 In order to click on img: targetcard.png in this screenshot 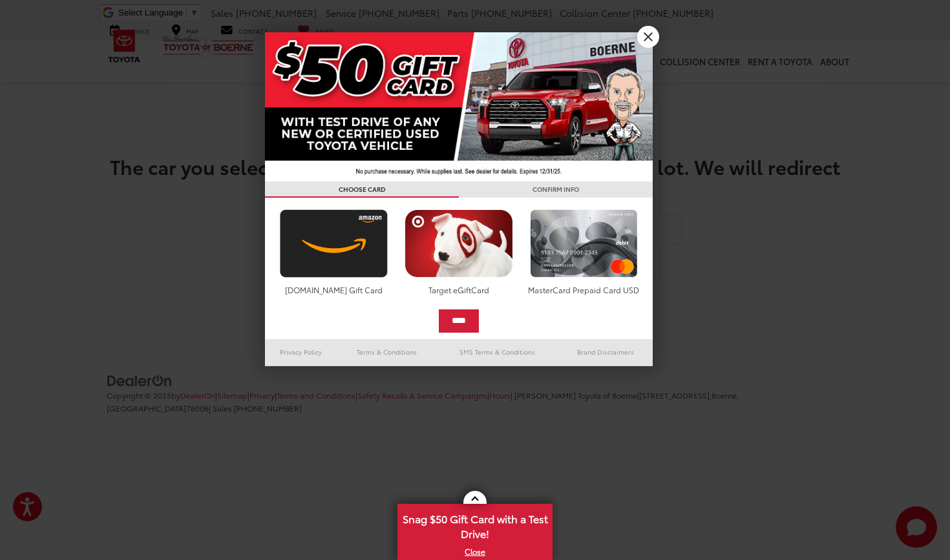, I will do `click(458, 244)`.